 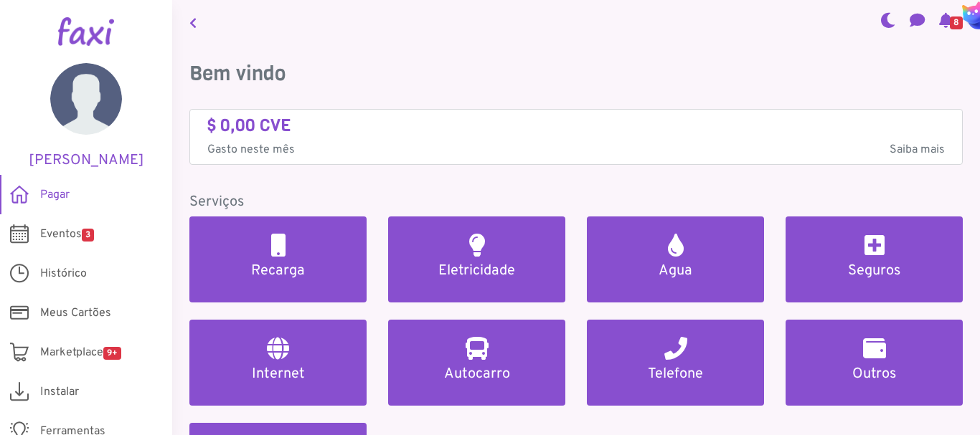 I want to click on h4: $ 0,00 CVE, so click(x=576, y=126).